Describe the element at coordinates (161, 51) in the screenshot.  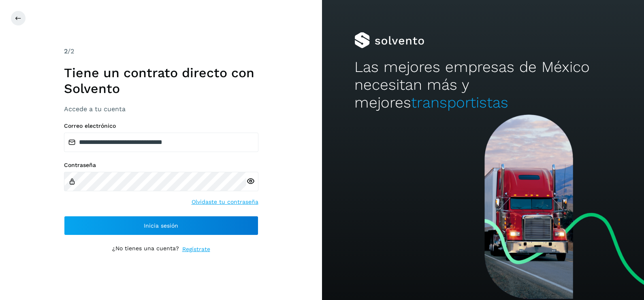
I see `div: /2` at that location.